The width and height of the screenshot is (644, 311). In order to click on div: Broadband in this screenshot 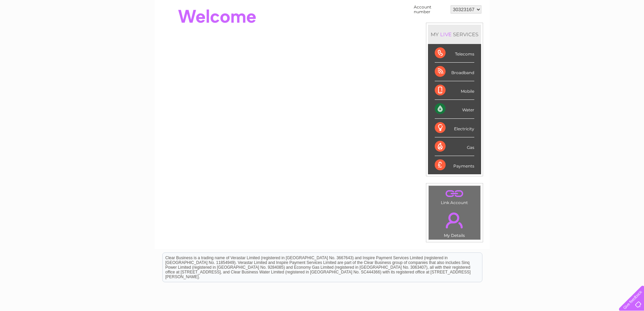, I will do `click(454, 71)`.